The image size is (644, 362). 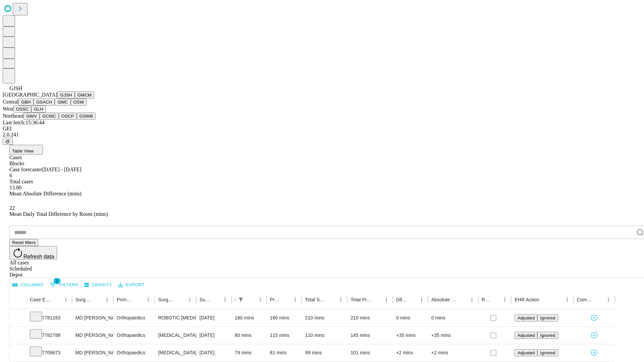 I want to click on button: OSCP, so click(x=68, y=116).